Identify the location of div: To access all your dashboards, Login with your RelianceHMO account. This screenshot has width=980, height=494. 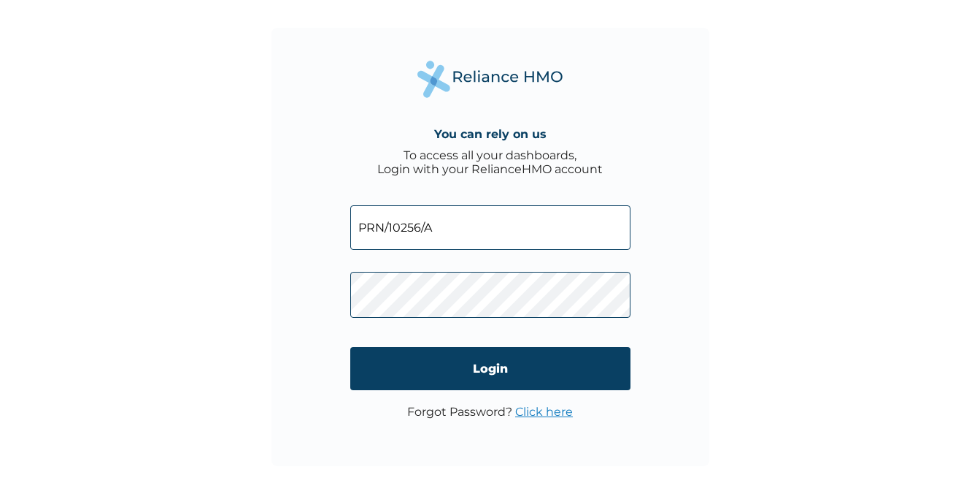
(490, 163).